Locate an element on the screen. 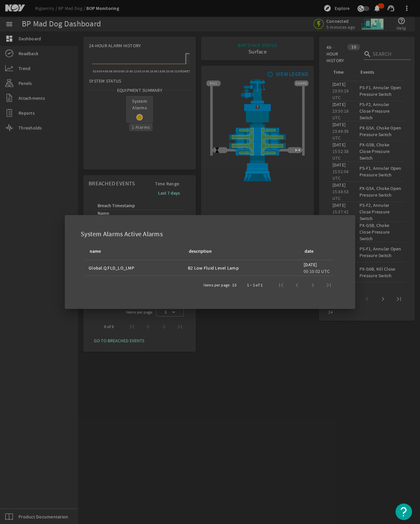 This screenshot has height=524, width=420. div: B2 Low Fluid Level Lamp is located at coordinates (243, 268).